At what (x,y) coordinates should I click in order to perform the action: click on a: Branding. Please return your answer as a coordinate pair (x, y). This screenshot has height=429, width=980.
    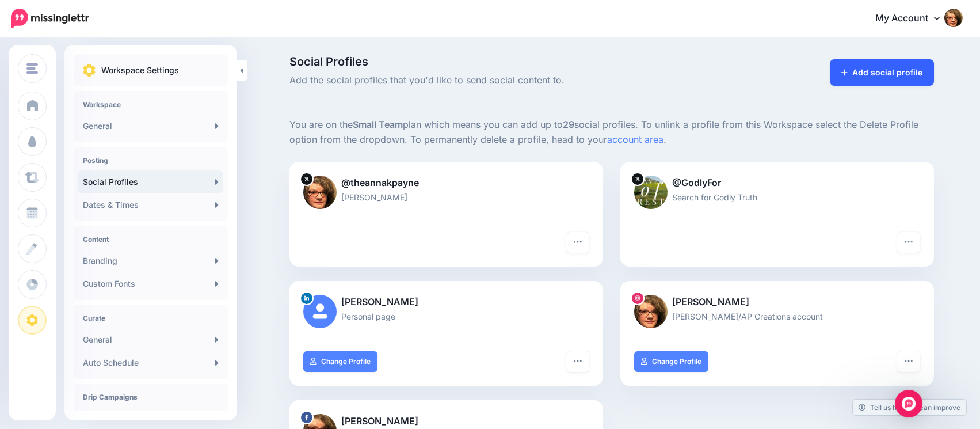
    Looking at the image, I should click on (151, 261).